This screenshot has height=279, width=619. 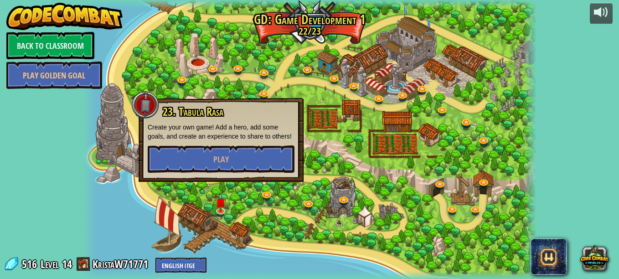 What do you see at coordinates (50, 264) in the screenshot?
I see `span: Level` at bounding box center [50, 264].